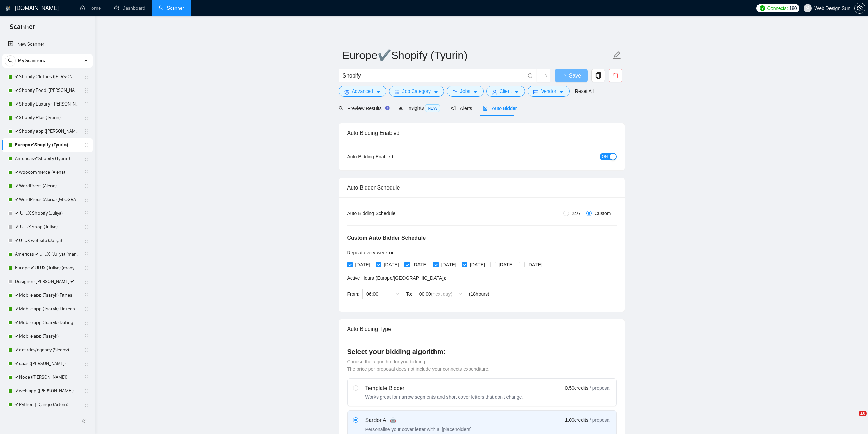  What do you see at coordinates (483, 188) in the screenshot?
I see `div: Auto Bidder Schedule` at bounding box center [483, 188].